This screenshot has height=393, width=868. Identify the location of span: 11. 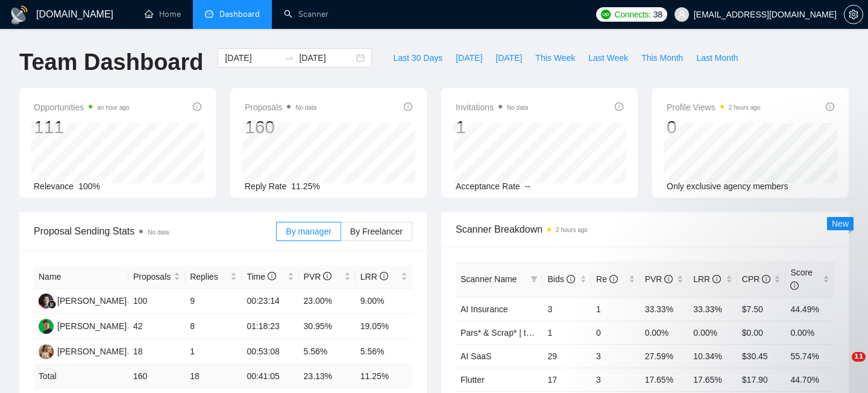
(858, 357).